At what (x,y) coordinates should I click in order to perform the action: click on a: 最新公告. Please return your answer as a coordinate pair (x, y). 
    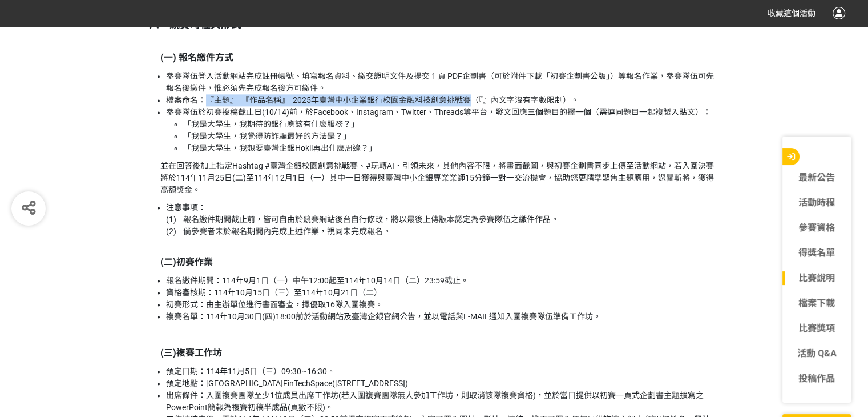
    Looking at the image, I should click on (816, 178).